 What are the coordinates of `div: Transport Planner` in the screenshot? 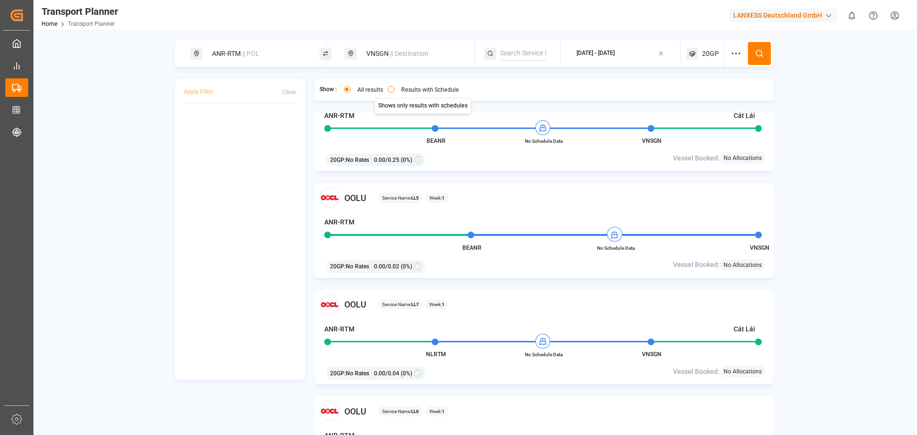 It's located at (80, 11).